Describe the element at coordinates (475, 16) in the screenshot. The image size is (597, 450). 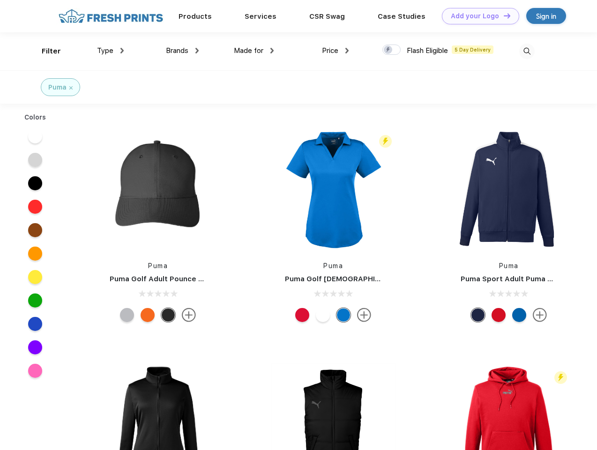
I see `div: Add your Logo` at that location.